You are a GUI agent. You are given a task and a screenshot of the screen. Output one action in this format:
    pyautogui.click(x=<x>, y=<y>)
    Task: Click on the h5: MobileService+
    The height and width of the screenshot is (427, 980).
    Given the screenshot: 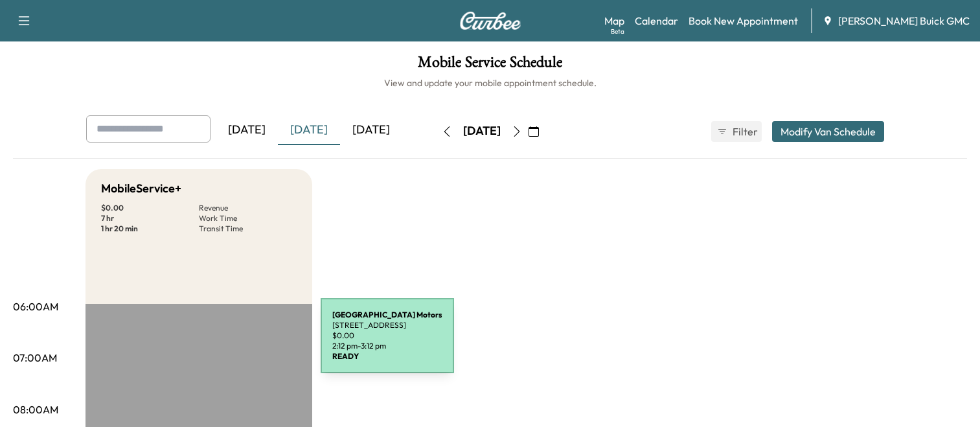 What is the action you would take?
    pyautogui.click(x=141, y=188)
    